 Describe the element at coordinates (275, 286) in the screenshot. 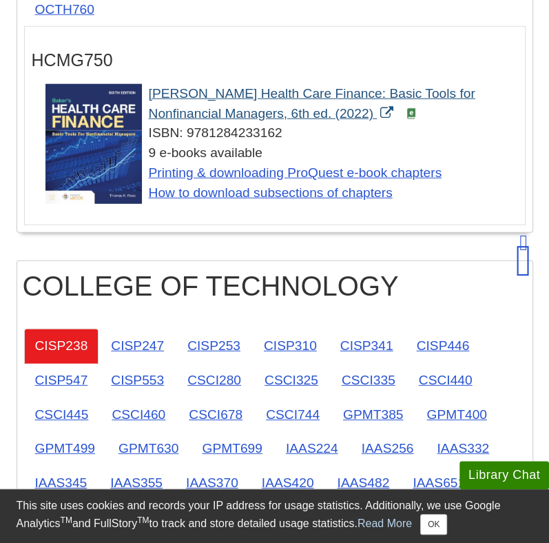

I see `h2: College of Technology` at that location.